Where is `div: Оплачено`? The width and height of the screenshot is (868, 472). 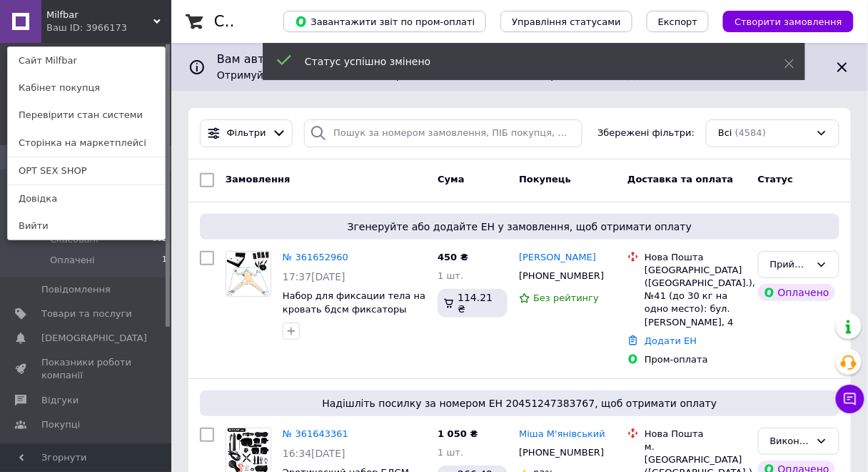
div: Оплачено is located at coordinates (797, 293).